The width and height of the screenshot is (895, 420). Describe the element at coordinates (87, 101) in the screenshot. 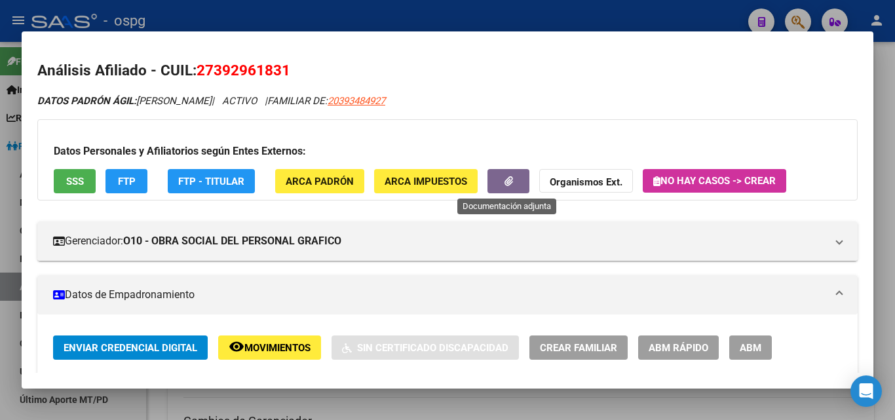

I see `strong: DATOS PADRÓN ÁGIL:` at that location.